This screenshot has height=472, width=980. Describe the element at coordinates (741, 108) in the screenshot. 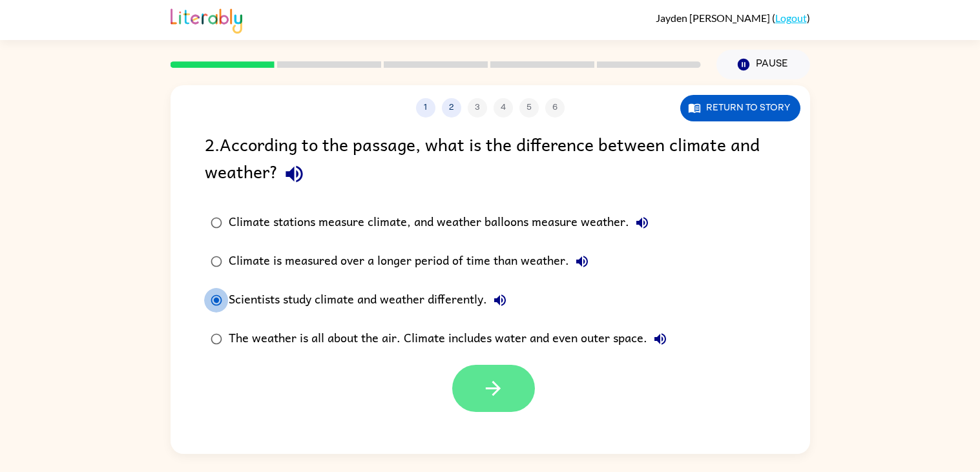

I see `button: Return to story` at that location.